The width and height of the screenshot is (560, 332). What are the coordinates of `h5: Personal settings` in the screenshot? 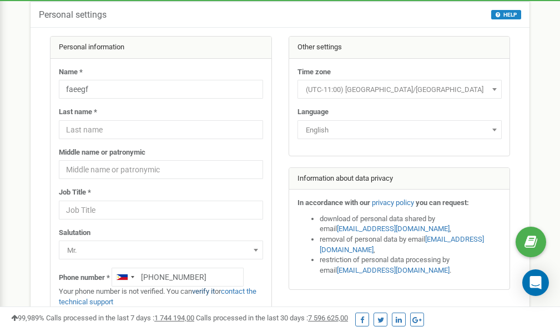 It's located at (73, 15).